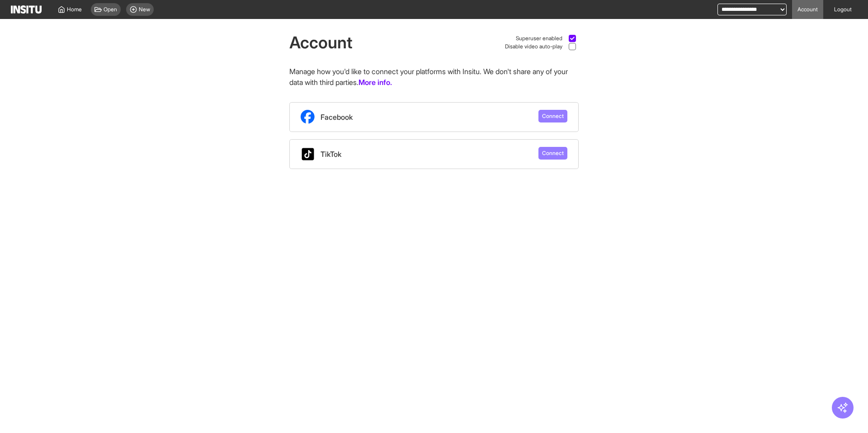 The height and width of the screenshot is (433, 868). Describe the element at coordinates (144, 10) in the screenshot. I see `span: New` at that location.